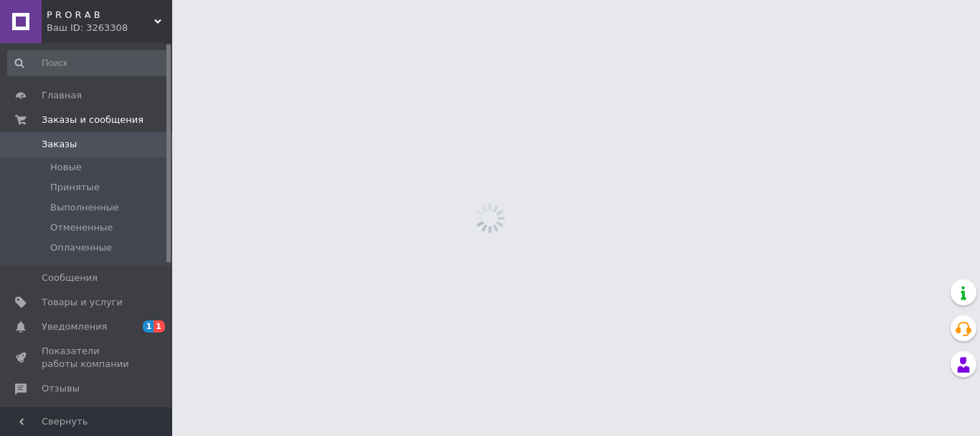  What do you see at coordinates (93, 120) in the screenshot?
I see `span: Заказы и сообщения` at bounding box center [93, 120].